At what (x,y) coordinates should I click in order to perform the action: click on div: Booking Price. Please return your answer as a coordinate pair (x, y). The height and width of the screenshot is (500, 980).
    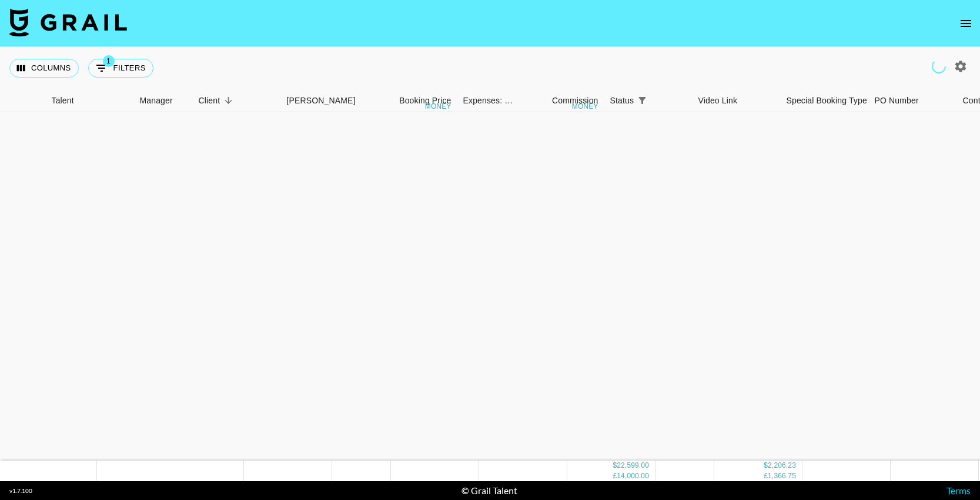
    Looking at the image, I should click on (425, 101).